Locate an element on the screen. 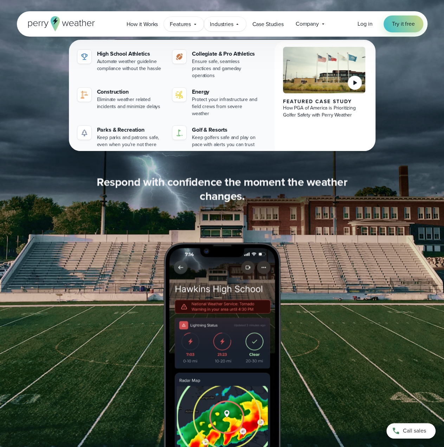 This screenshot has width=444, height=447. a: Parks & Recreation Keep parks and patrons safe, even when you're not there is located at coordinates (121, 137).